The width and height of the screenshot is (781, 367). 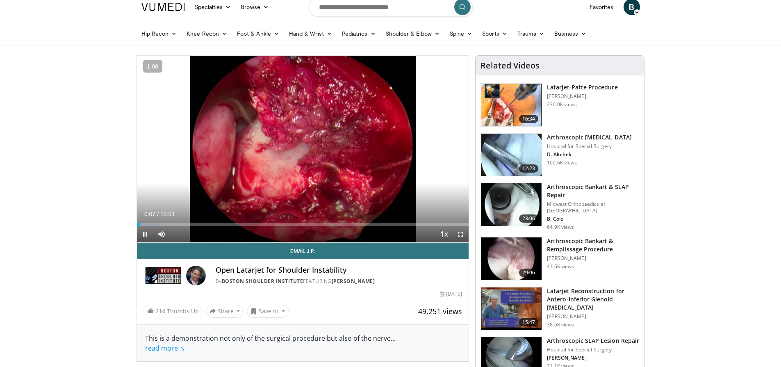 What do you see at coordinates (593, 219) in the screenshot?
I see `p: B. Cole` at bounding box center [593, 219].